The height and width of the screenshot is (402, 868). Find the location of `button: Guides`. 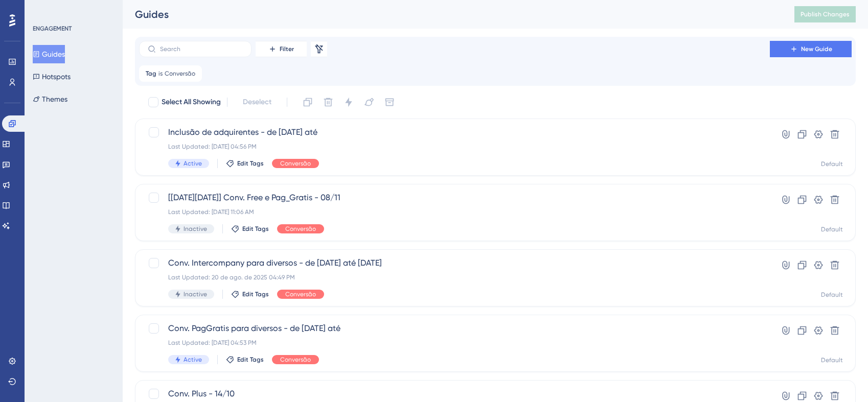

button: Guides is located at coordinates (49, 54).